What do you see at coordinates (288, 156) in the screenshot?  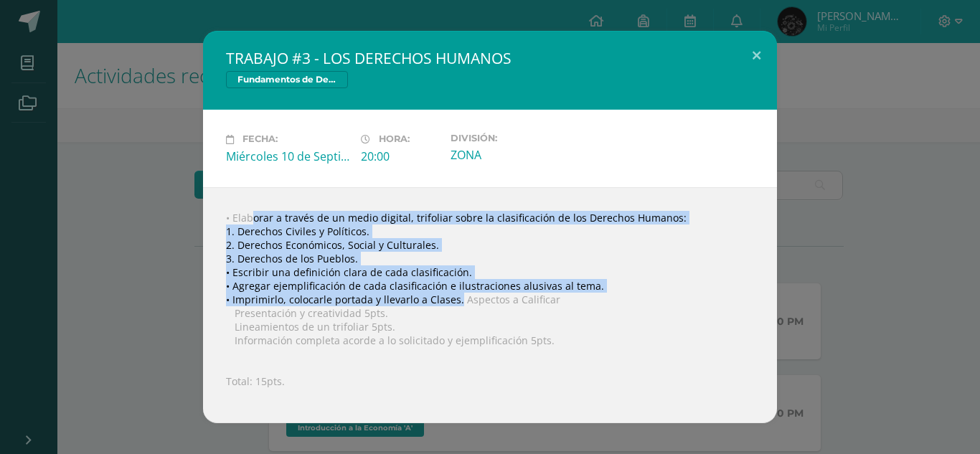 I see `div: Miércoles 10 de Septiembre` at bounding box center [288, 156].